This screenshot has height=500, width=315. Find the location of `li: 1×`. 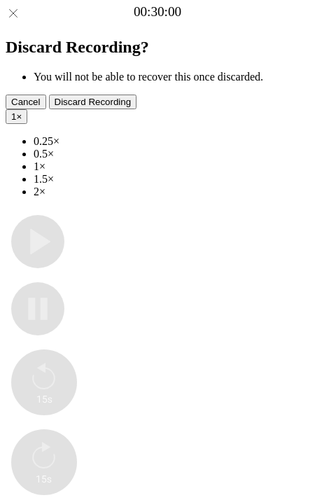

li: 1× is located at coordinates (172, 167).